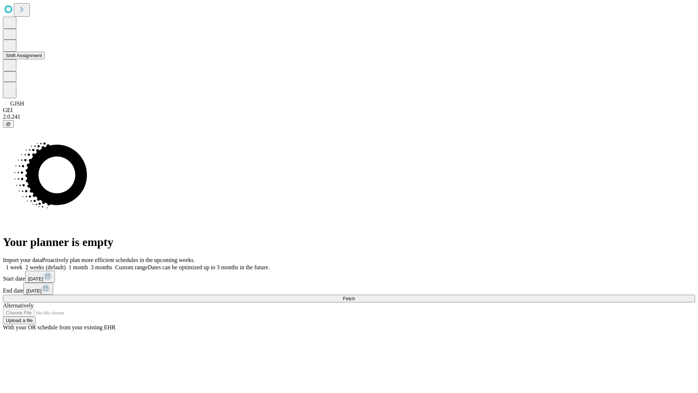 This screenshot has width=698, height=393. What do you see at coordinates (131, 267) in the screenshot?
I see `span: Custom range` at bounding box center [131, 267].